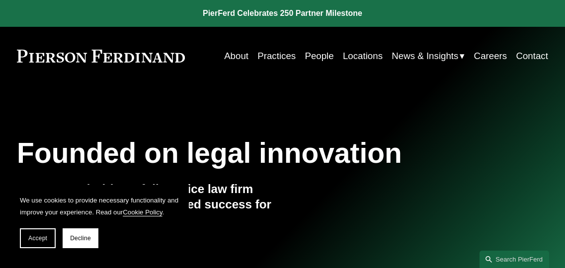 The width and height of the screenshot is (565, 268). What do you see at coordinates (80, 238) in the screenshot?
I see `button: Decline` at bounding box center [80, 238].